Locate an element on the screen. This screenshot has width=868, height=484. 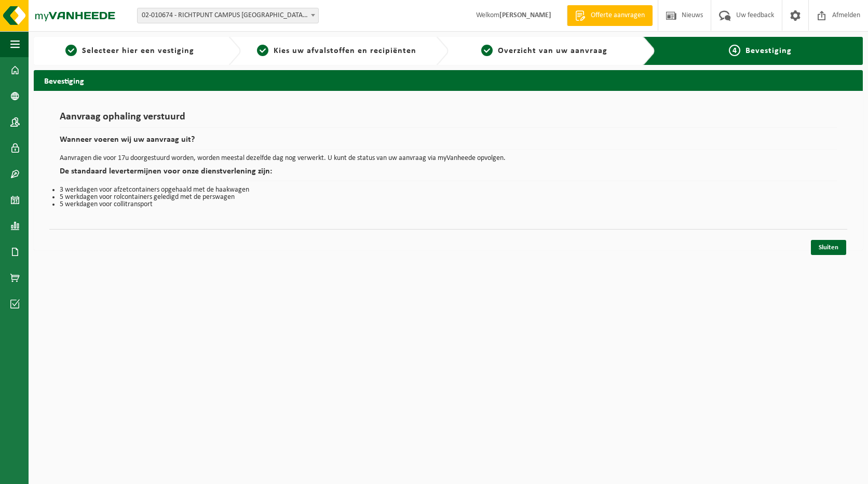
span: Offerte aanvragen is located at coordinates (618, 15).